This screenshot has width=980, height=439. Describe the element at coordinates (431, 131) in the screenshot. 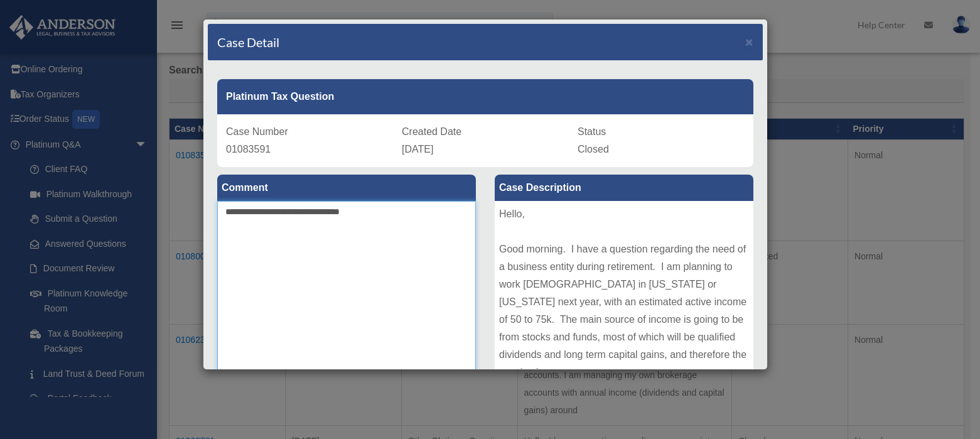

I see `span: Created Date` at that location.